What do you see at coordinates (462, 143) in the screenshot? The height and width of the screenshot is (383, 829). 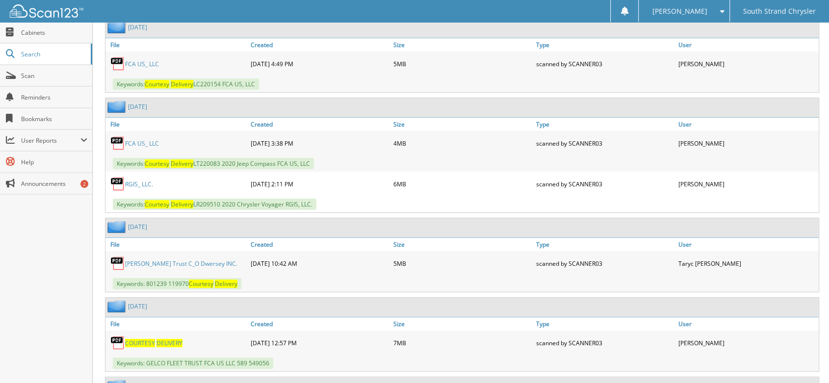 I see `div: 4MB` at bounding box center [462, 143].